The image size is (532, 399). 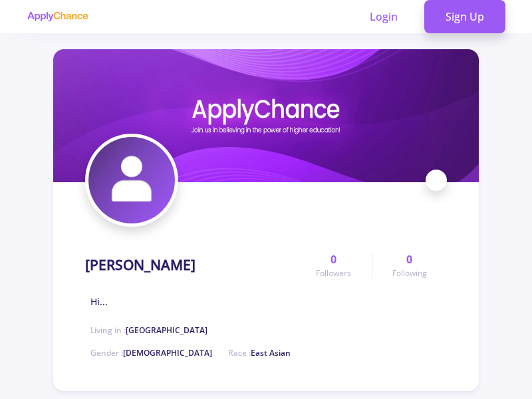 I want to click on span: Following, so click(x=410, y=273).